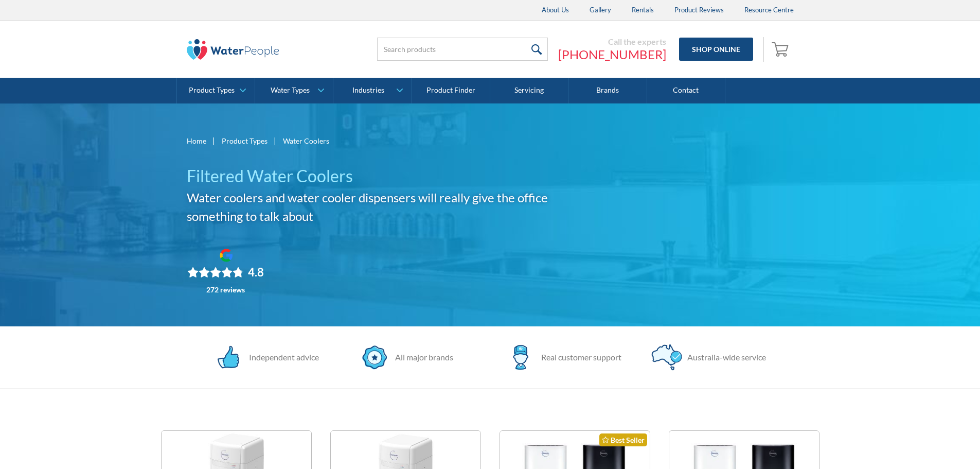 The width and height of the screenshot is (980, 469). I want to click on div: 272 reviews, so click(225, 290).